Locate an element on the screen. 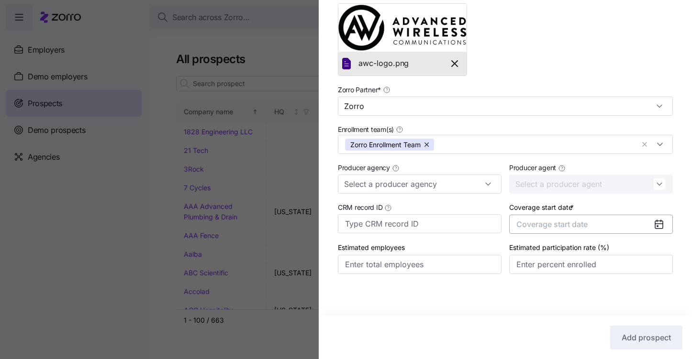 This screenshot has width=692, height=359. input: Select a partner is located at coordinates (505, 106).